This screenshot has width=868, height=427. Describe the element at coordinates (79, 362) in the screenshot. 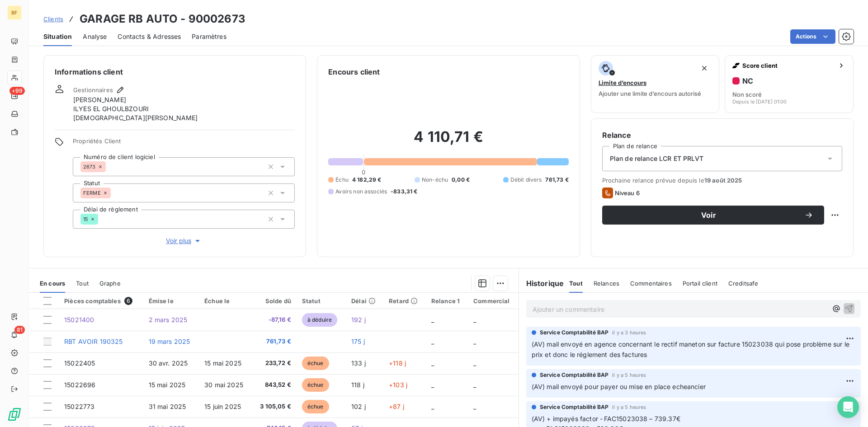

I see `span: 15022405` at that location.